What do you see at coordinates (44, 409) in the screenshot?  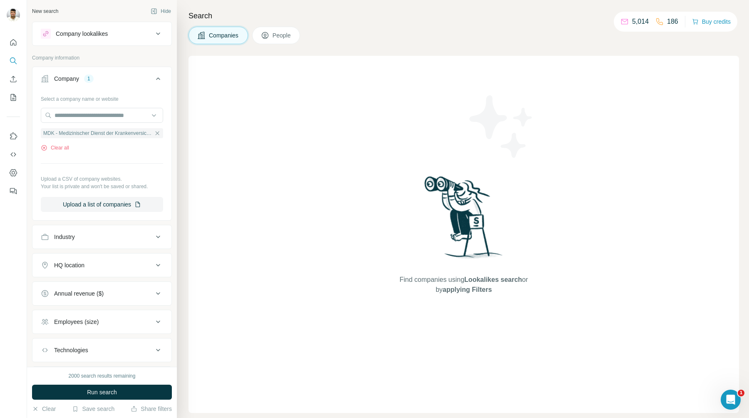 I see `button: Clear` at bounding box center [44, 409].